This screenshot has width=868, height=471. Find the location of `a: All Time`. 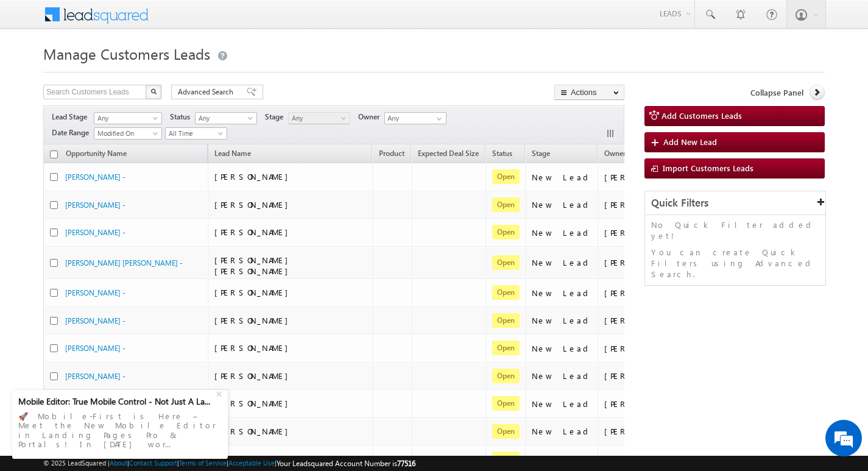

a: All Time is located at coordinates (196, 134).